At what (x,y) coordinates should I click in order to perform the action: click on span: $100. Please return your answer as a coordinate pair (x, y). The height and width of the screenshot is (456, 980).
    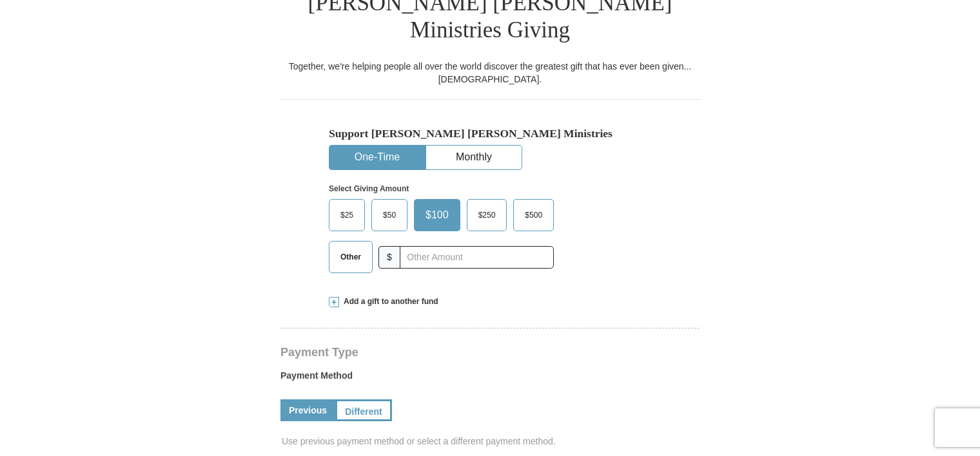
    Looking at the image, I should click on (437, 215).